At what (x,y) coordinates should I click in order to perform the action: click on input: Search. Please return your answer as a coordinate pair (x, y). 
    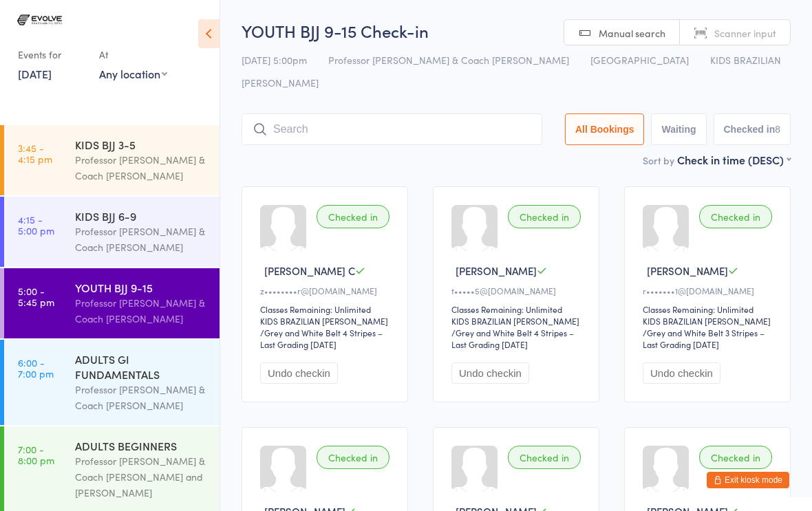
    Looking at the image, I should click on (392, 130).